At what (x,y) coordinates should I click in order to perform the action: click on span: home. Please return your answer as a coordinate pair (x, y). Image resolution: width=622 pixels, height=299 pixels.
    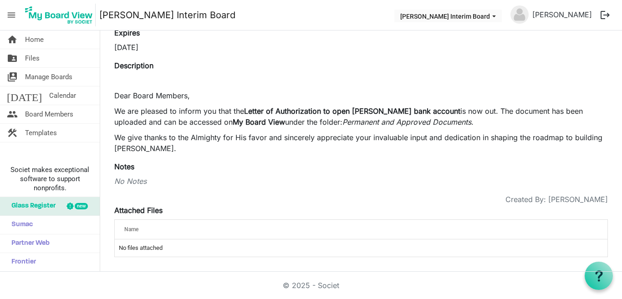
    Looking at the image, I should click on (12, 40).